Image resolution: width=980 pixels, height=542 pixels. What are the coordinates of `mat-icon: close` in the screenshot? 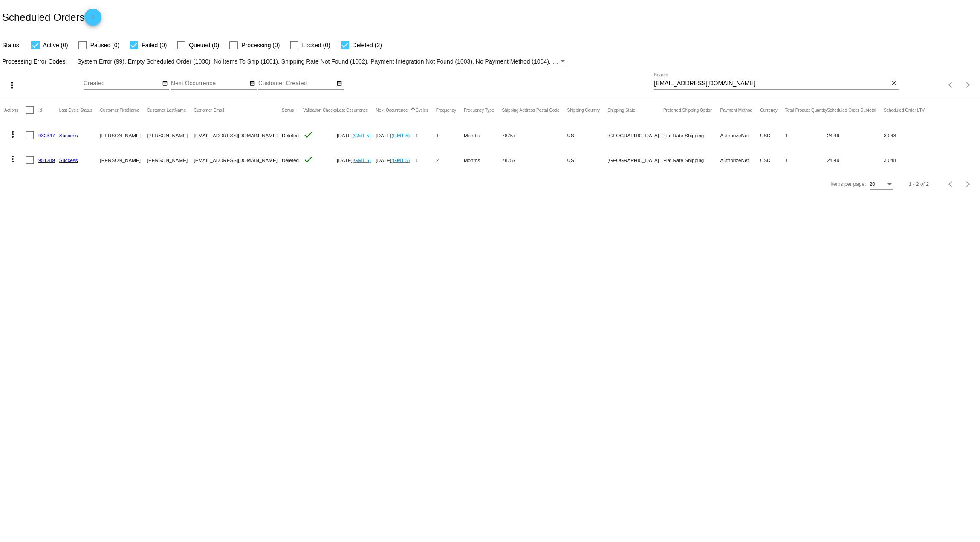 It's located at (894, 83).